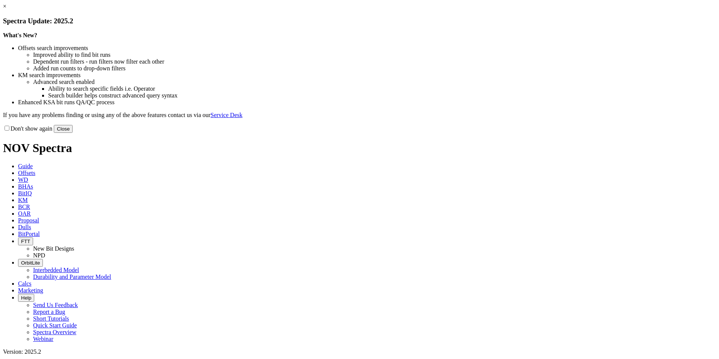 The width and height of the screenshot is (719, 359). Describe the element at coordinates (63, 129) in the screenshot. I see `button: Close` at that location.